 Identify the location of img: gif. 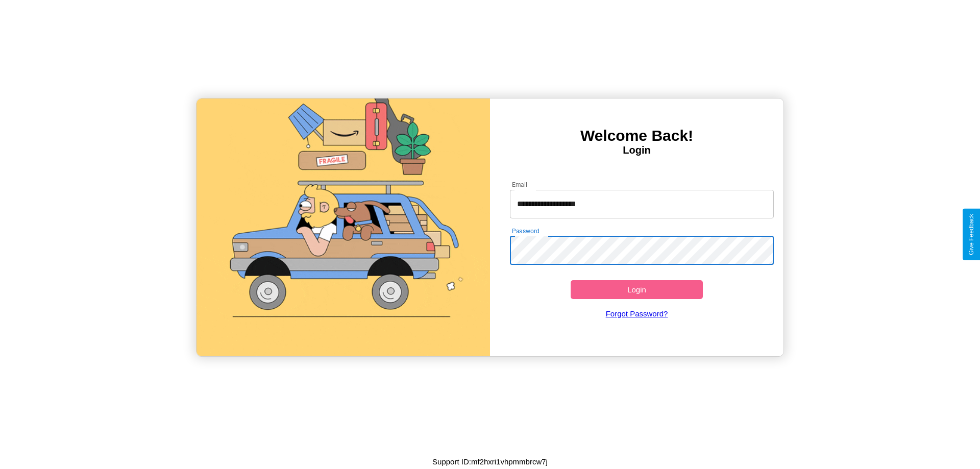
(343, 227).